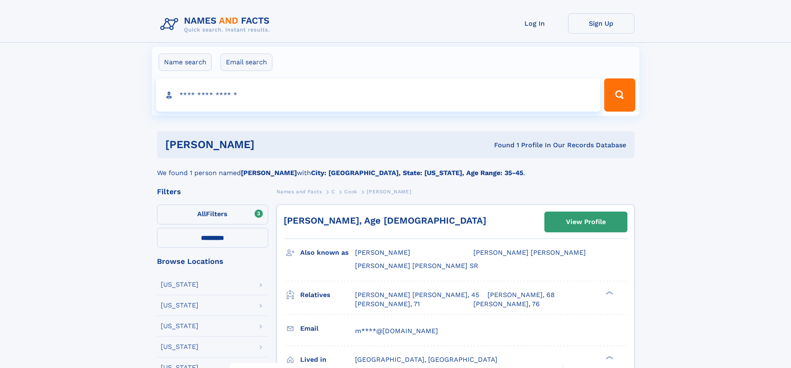  Describe the element at coordinates (500, 145) in the screenshot. I see `div: Found 1 Profile In Our Records Database` at that location.